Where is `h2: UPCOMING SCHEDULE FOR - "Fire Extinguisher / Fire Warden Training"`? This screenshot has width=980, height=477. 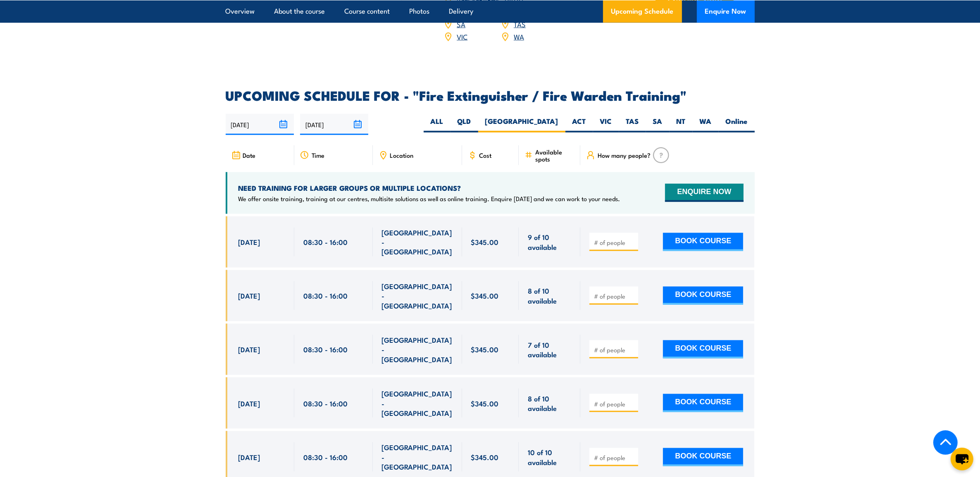 h2: UPCOMING SCHEDULE FOR - "Fire Extinguisher / Fire Warden Training" is located at coordinates (490, 95).